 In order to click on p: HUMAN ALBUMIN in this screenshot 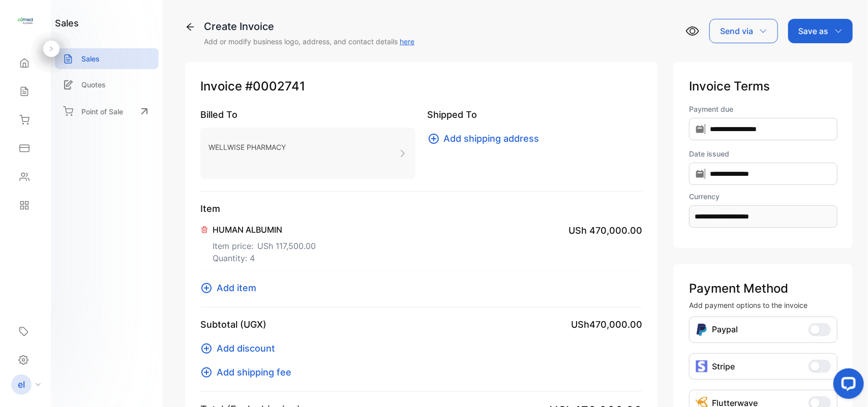, I will do `click(264, 230)`.